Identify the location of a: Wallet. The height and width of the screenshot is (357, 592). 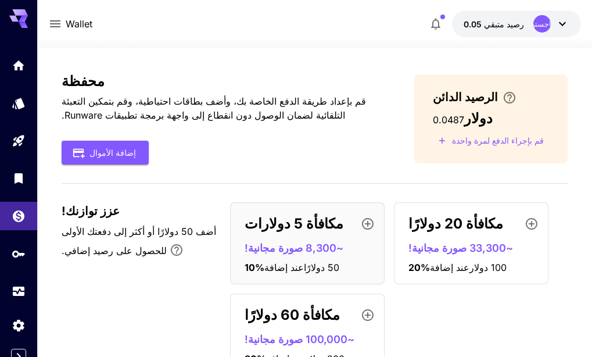
(79, 24).